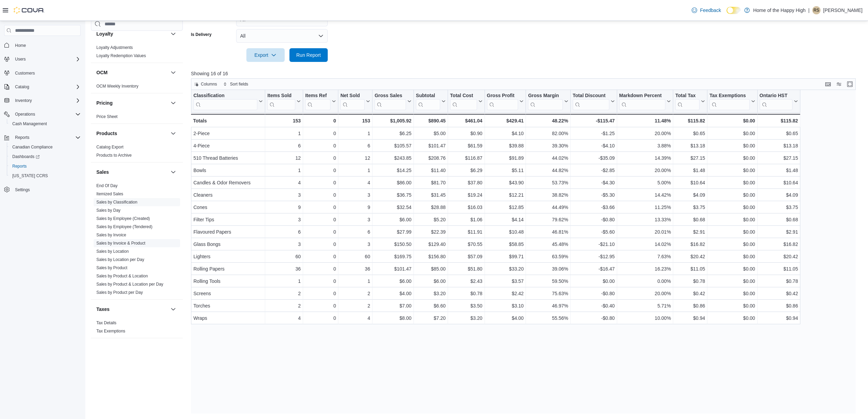  I want to click on button: Run Report, so click(309, 55).